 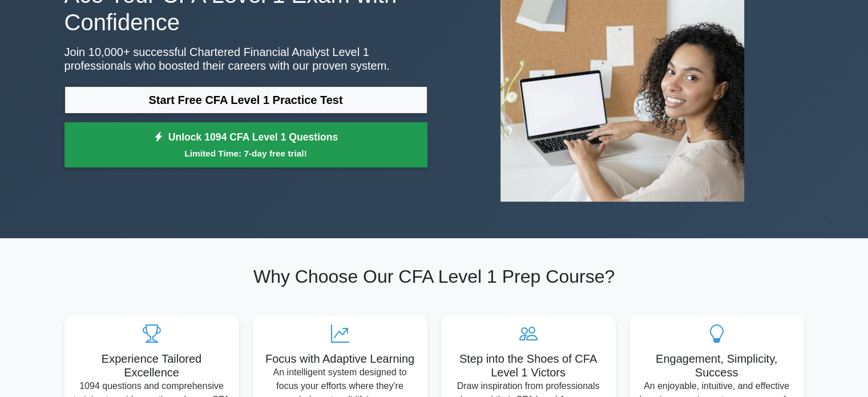 What do you see at coordinates (246, 59) in the screenshot?
I see `p: Join 10,000+ successful Chartered Financial Analyst Level 1 professionals who boosted their caree...` at bounding box center [246, 59].